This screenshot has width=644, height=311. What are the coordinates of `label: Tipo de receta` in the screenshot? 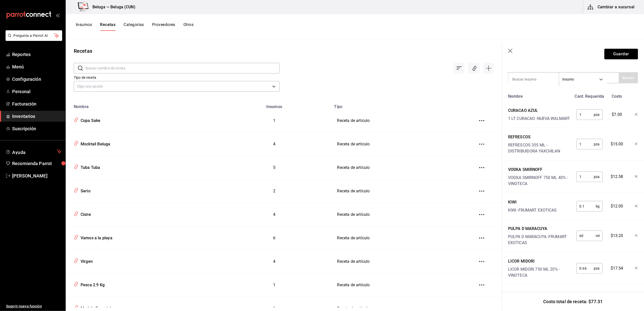 It's located at (177, 78).